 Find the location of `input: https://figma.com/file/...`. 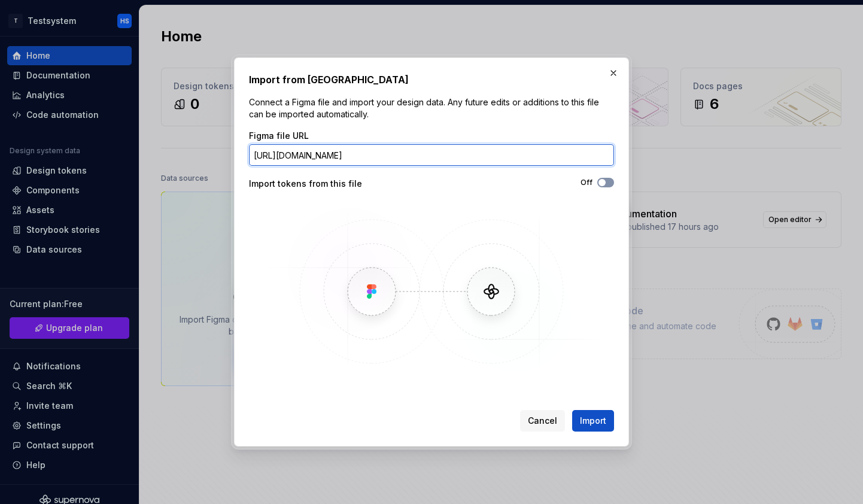

input: https://figma.com/file/... is located at coordinates (432, 155).